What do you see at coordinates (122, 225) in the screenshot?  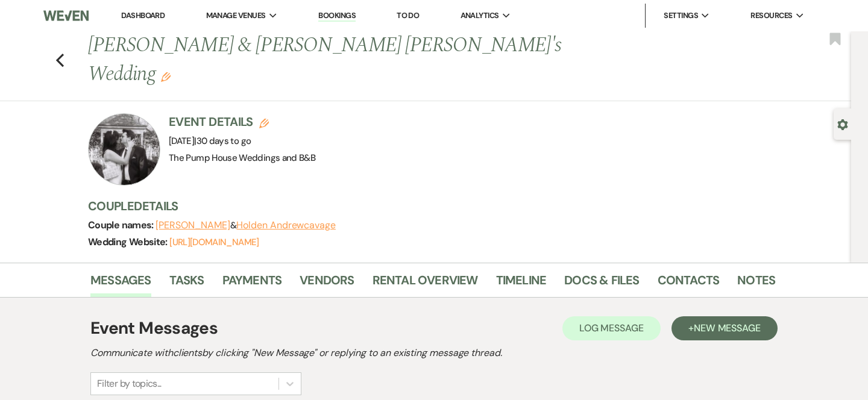 I see `span: Couple names:` at bounding box center [122, 225].